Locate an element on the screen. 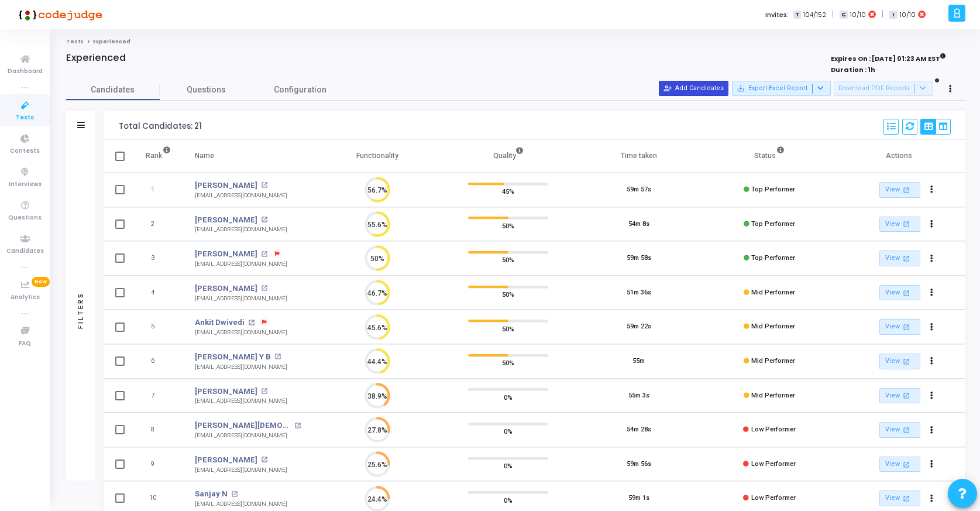 Image resolution: width=980 pixels, height=511 pixels. th: Functionality is located at coordinates (377, 156).